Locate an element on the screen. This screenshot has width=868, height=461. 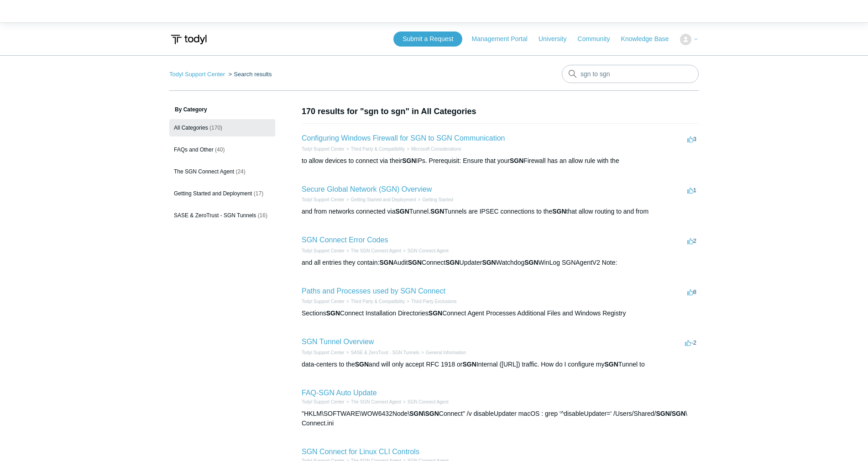
li: Third Party Exclusions is located at coordinates (430, 301).